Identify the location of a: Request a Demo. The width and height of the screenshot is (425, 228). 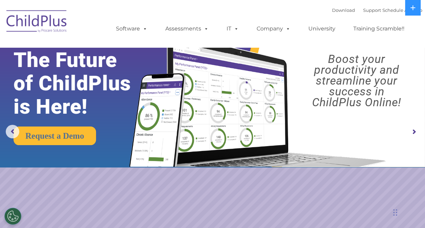
(55, 136).